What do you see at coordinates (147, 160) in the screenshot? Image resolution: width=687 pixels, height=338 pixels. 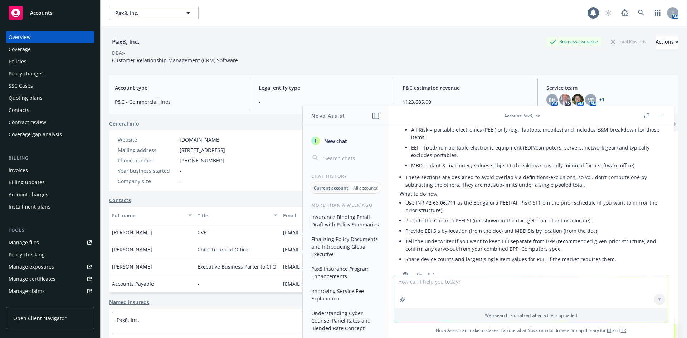 I see `div: Phone number` at bounding box center [147, 160].